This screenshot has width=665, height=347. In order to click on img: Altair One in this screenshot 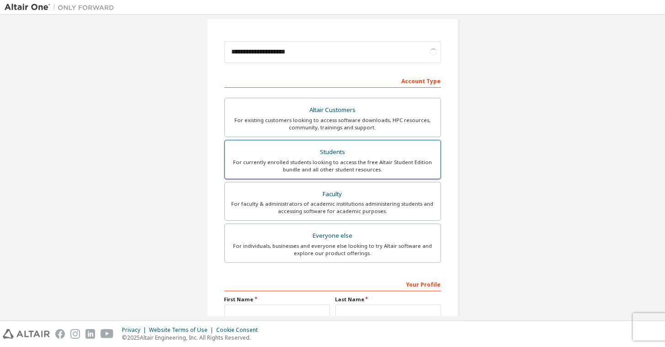, I will do `click(62, 7)`.